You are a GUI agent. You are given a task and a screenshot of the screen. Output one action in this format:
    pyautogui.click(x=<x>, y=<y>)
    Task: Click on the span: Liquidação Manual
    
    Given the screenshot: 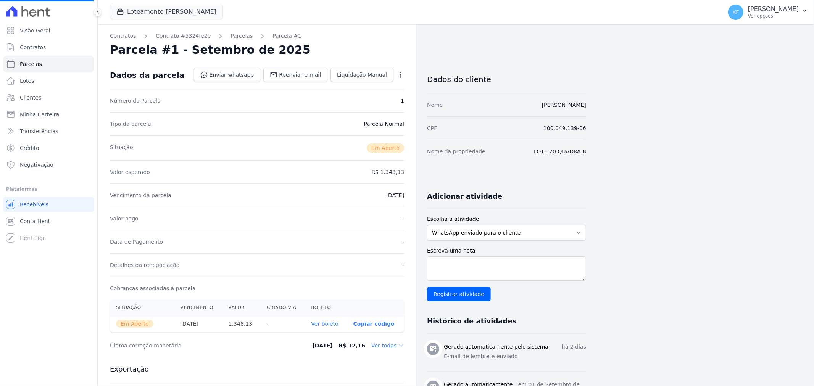 What is the action you would take?
    pyautogui.click(x=362, y=75)
    